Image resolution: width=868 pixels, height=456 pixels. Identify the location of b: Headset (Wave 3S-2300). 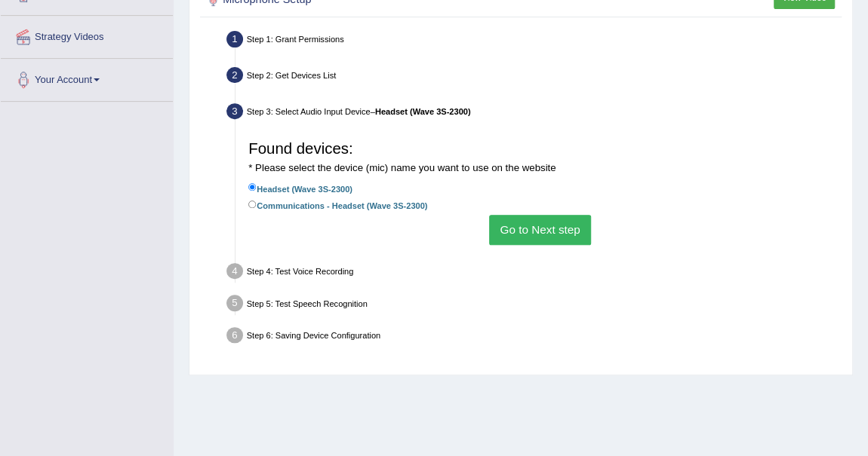
(422, 112).